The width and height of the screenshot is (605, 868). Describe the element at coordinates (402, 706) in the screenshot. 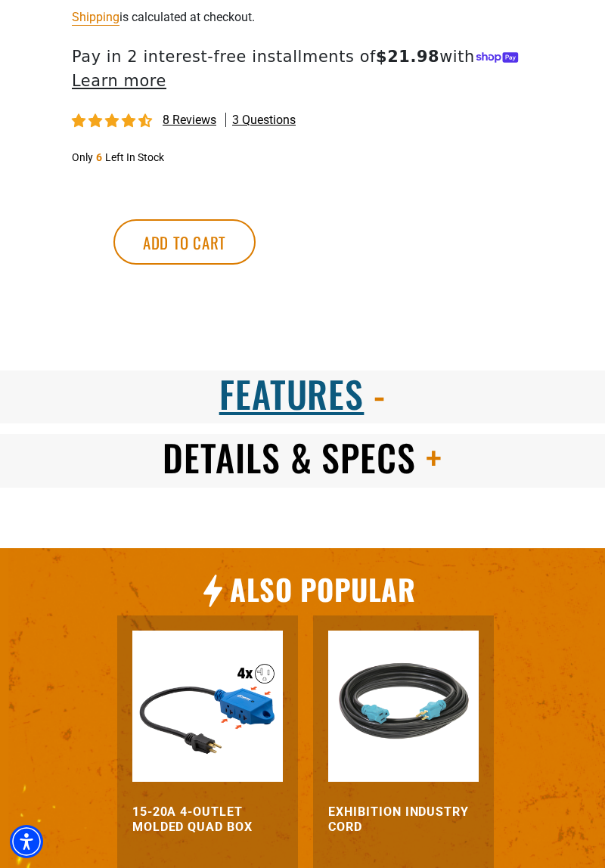

I see `img: black teal` at that location.